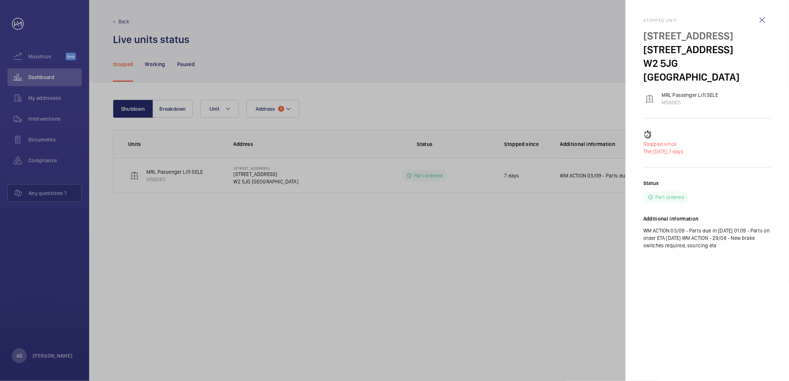 The image size is (789, 381). What do you see at coordinates (651, 183) in the screenshot?
I see `h2: Status` at bounding box center [651, 183].